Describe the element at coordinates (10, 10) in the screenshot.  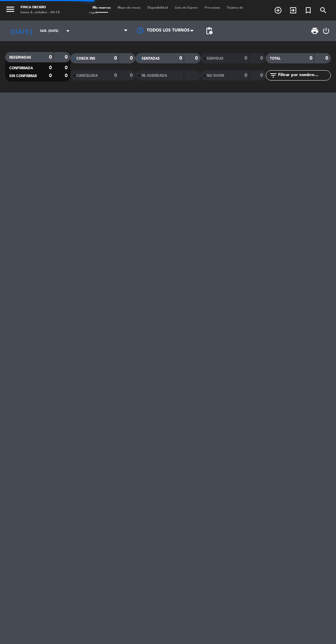
I see `button: menu` at that location.